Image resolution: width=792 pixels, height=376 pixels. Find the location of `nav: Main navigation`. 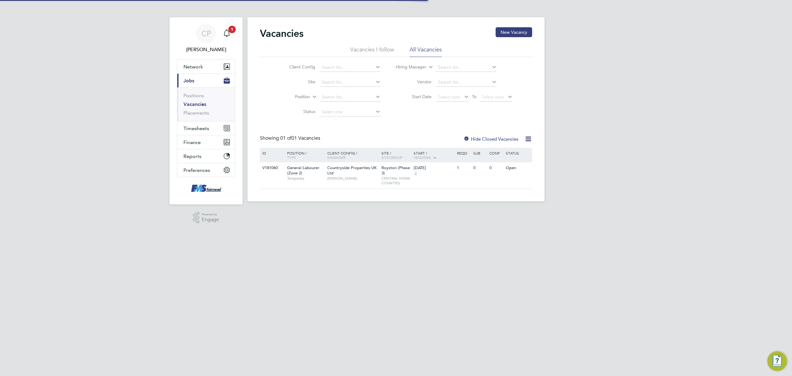

nav: Main navigation is located at coordinates (206, 111).